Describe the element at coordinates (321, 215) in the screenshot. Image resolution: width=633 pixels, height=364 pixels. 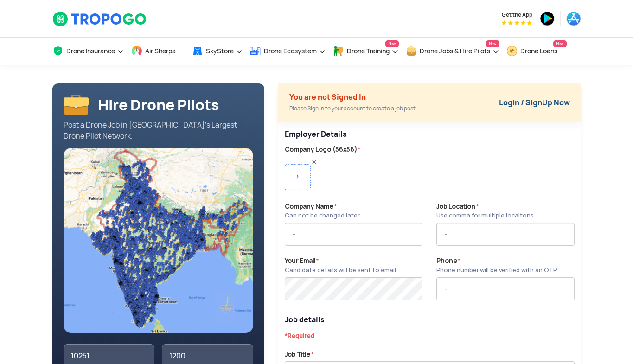
I see `div: Can not be changed later` at that location.